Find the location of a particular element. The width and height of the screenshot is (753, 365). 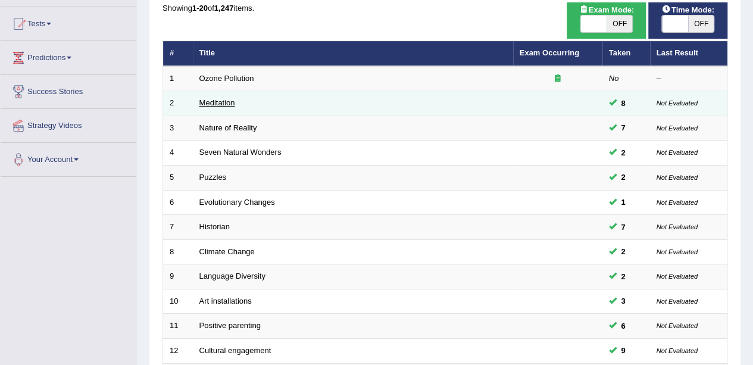

td: 2 is located at coordinates (178, 104).